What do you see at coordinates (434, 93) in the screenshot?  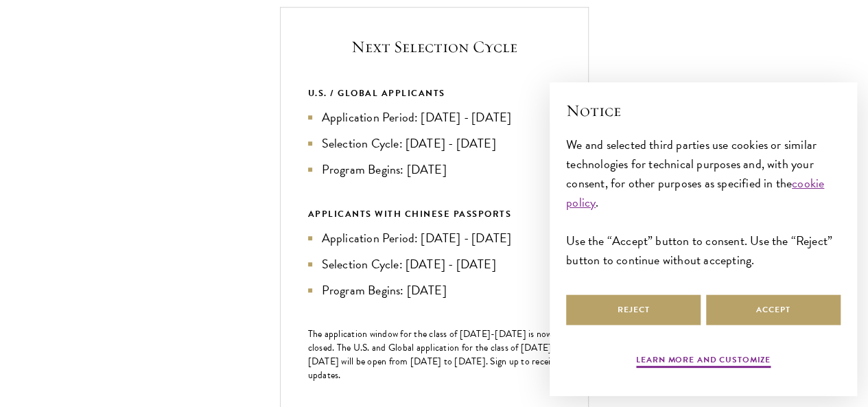 I see `div: U.S. / GLOBAL APPLICANTS` at bounding box center [434, 93].